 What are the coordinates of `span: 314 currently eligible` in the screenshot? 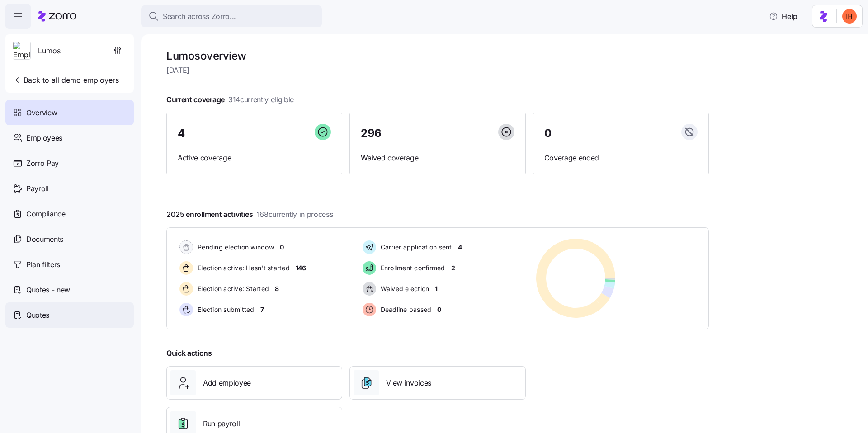 It's located at (261, 99).